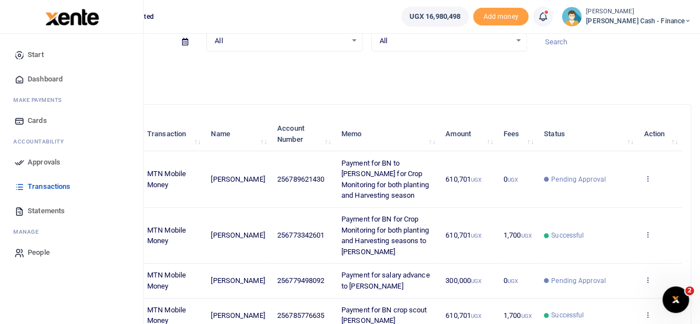  What do you see at coordinates (71, 16) in the screenshot?
I see `a: logo-small logo-large logo-large` at bounding box center [71, 16].